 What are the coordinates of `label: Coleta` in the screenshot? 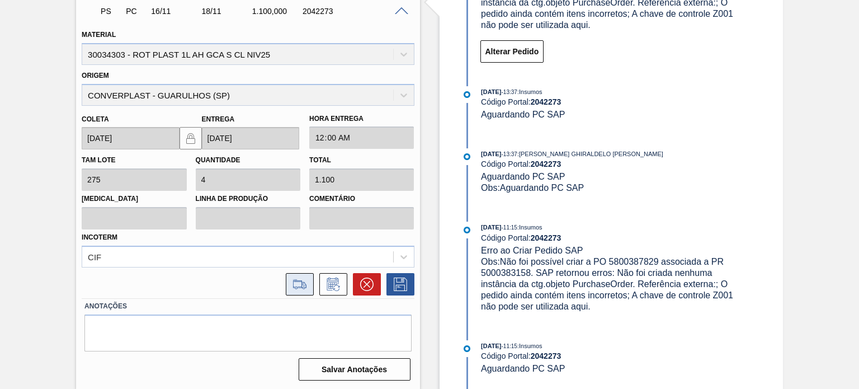 It's located at (95, 119).